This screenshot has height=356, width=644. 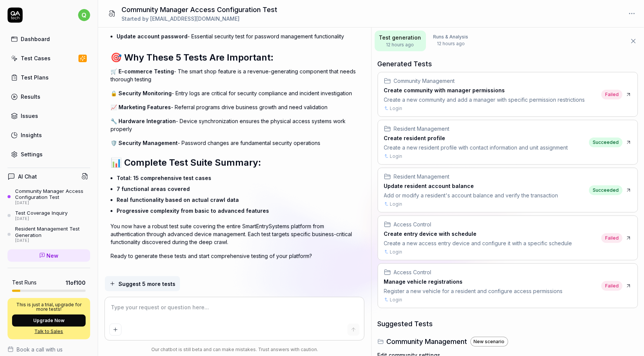 What do you see at coordinates (234, 143) in the screenshot?
I see `p: - Password changes are fundamental security operations` at bounding box center [234, 143].